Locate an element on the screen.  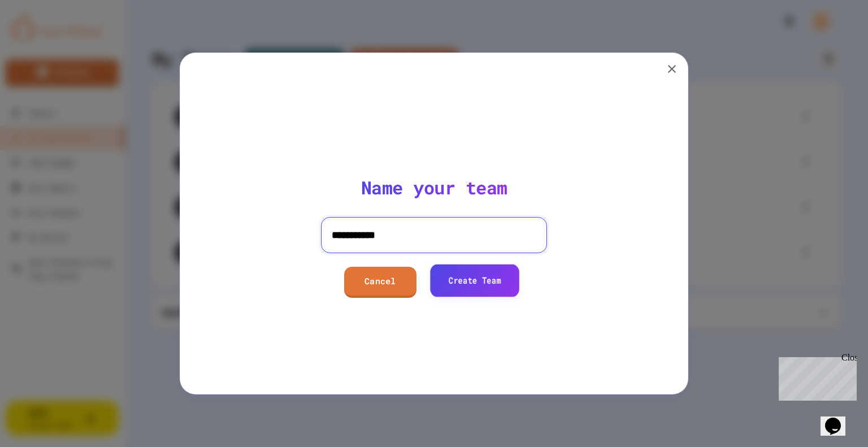
a: Create Team is located at coordinates (475, 280).